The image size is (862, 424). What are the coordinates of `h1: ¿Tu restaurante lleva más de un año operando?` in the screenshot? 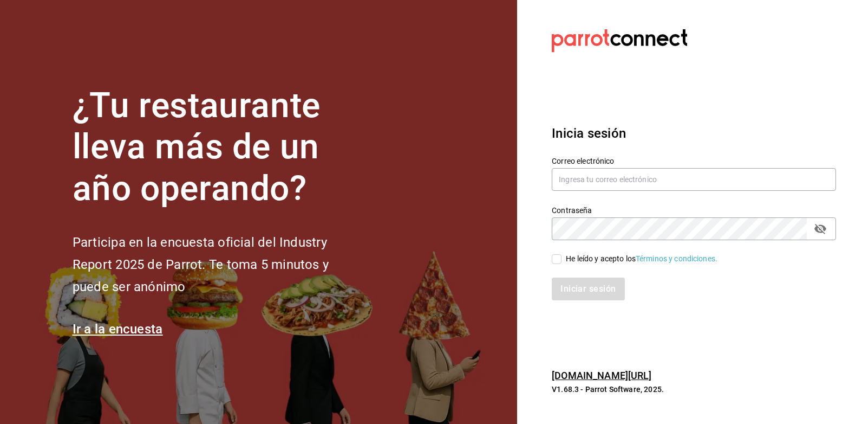 It's located at (219, 147).